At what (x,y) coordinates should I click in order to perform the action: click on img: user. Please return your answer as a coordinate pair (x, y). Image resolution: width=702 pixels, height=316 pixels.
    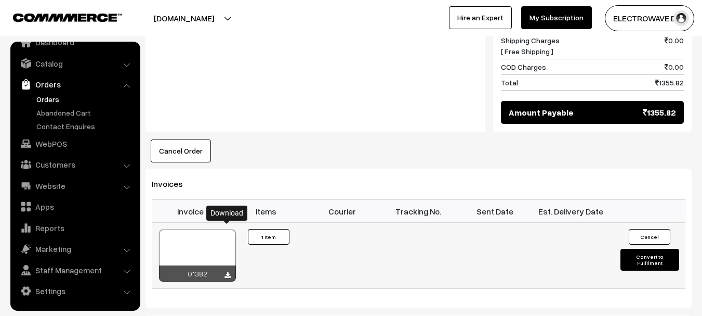
    Looking at the image, I should click on (681, 18).